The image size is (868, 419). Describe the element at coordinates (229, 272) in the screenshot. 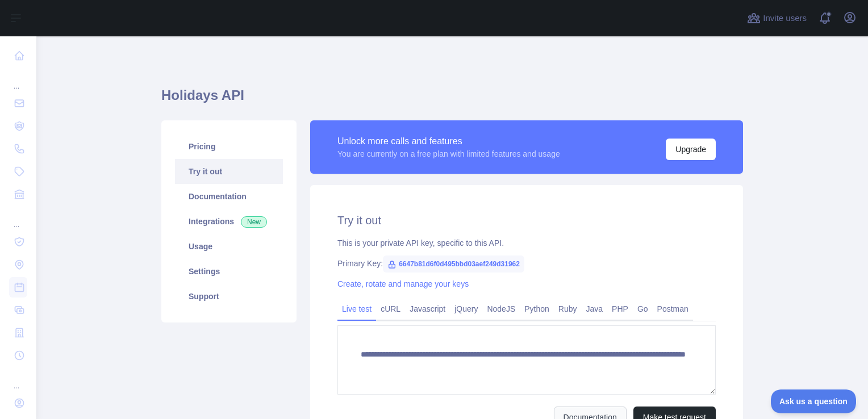

I see `a: Settings` at that location.